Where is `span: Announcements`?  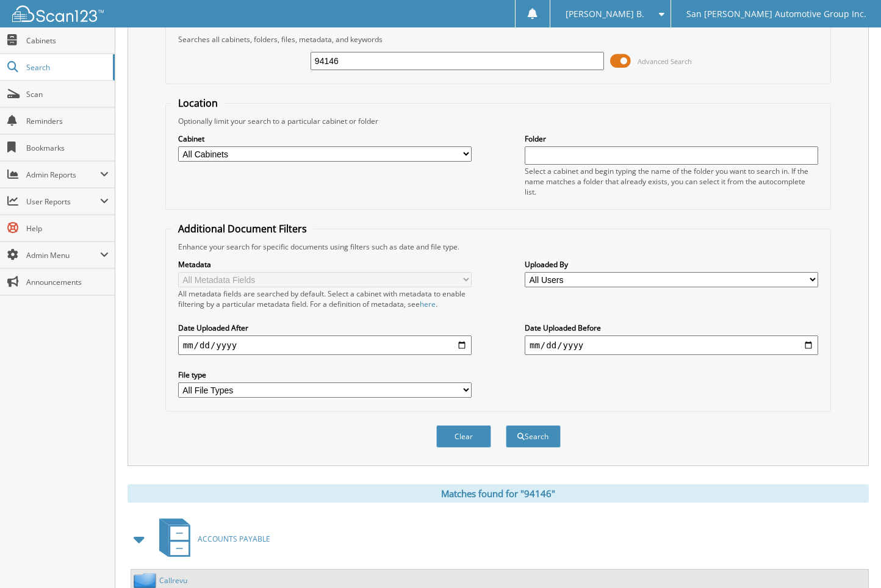 span: Announcements is located at coordinates (67, 282).